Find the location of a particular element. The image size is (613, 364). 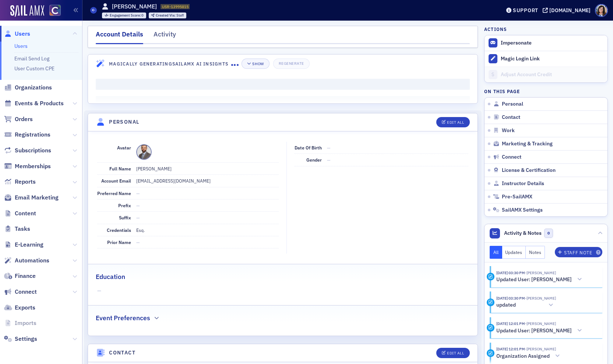

div: Staff is located at coordinates (170, 16).